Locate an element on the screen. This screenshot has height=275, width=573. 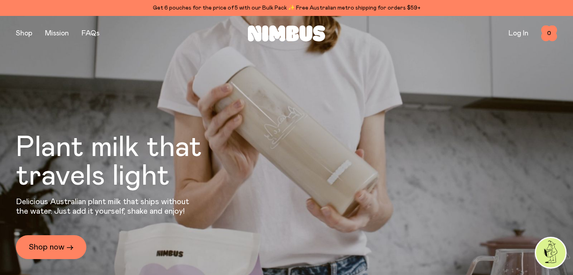
div: Get 6 pouches for the price of 5 with our Bulk Pack ✨ Free Australian metro shipping for orders $59+ is located at coordinates (287, 8).